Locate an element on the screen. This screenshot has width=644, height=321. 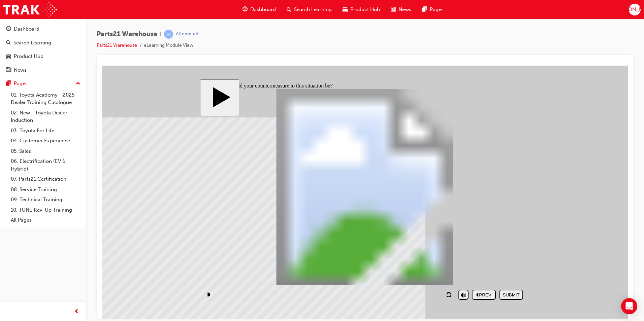
a: 02. New - Toyota Dealer Induction is located at coordinates (46, 117).